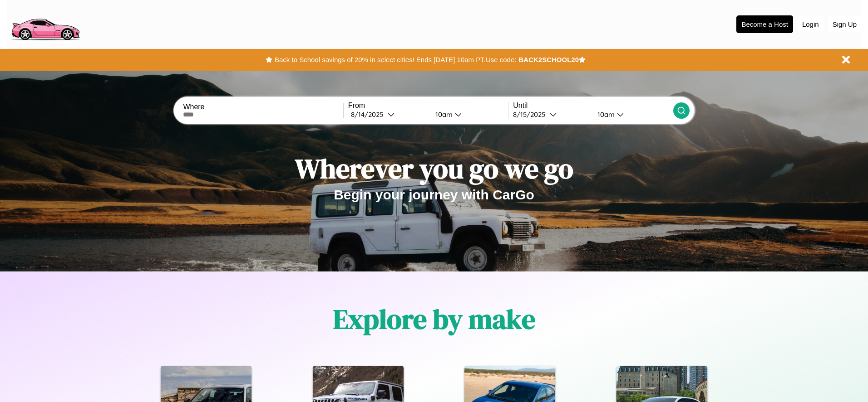  What do you see at coordinates (548, 60) in the screenshot?
I see `b: BACK2SCHOOL20` at bounding box center [548, 60].